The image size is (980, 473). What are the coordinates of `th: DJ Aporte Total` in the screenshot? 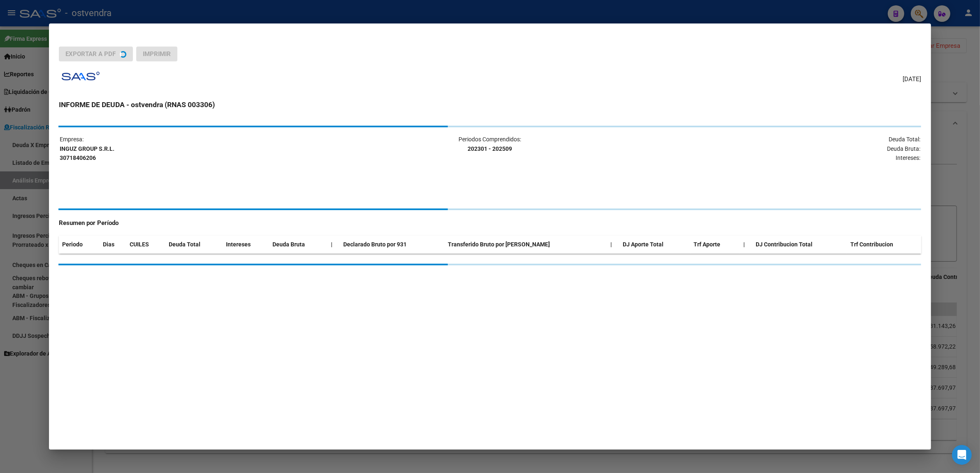 It's located at (655, 244).